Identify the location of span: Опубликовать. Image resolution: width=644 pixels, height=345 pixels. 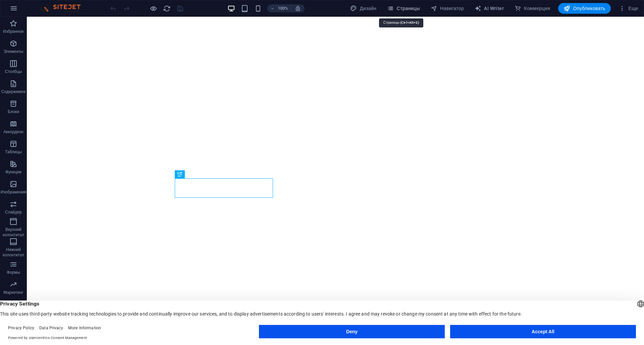
(584, 8).